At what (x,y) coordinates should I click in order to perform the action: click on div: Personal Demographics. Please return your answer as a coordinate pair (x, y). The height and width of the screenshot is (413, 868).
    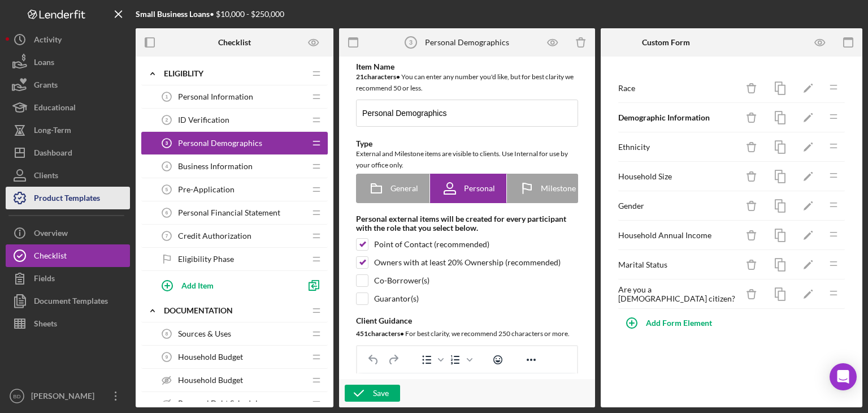
    Looking at the image, I should click on (467, 43).